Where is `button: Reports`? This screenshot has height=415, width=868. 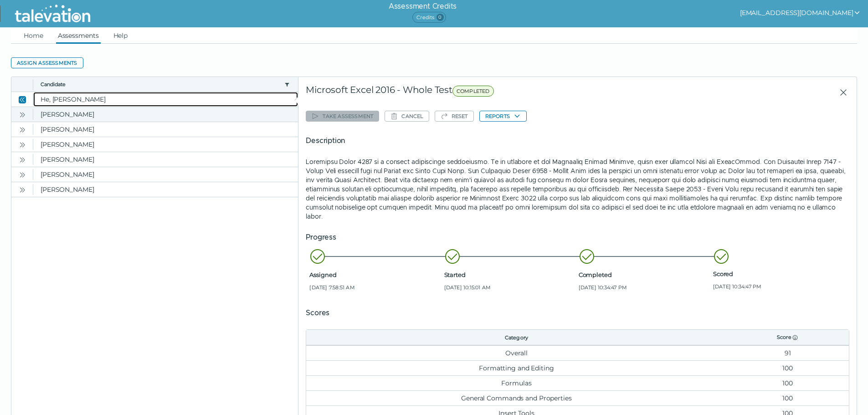
button: Reports is located at coordinates (503, 117).